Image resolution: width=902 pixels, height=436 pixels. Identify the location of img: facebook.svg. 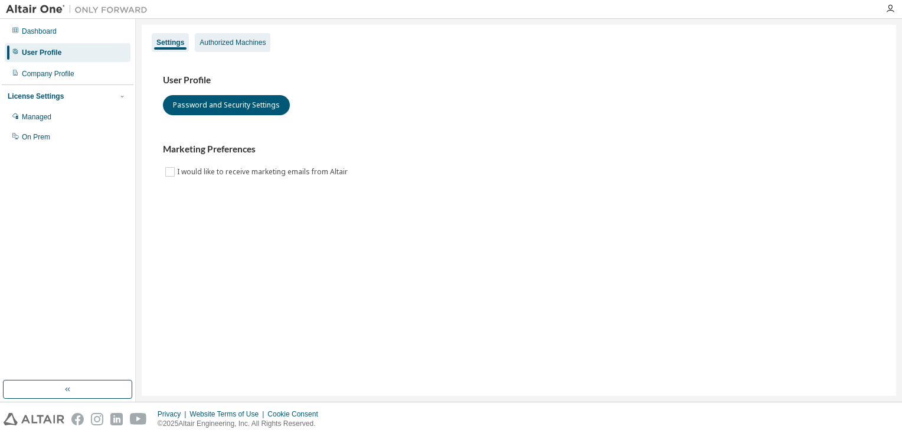
(77, 419).